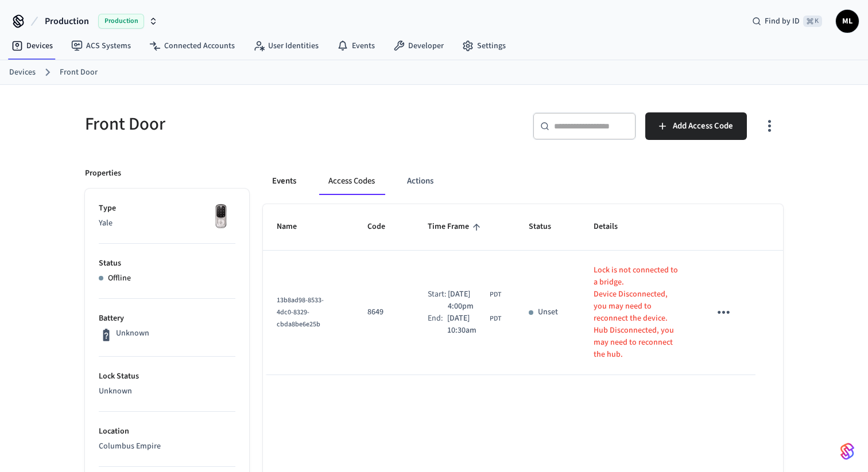  Describe the element at coordinates (286, 46) in the screenshot. I see `a: User Identities` at that location.